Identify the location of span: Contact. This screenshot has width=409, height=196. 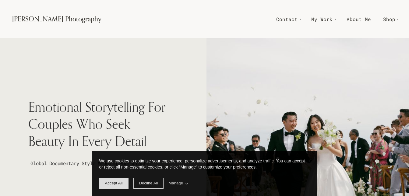
(287, 19).